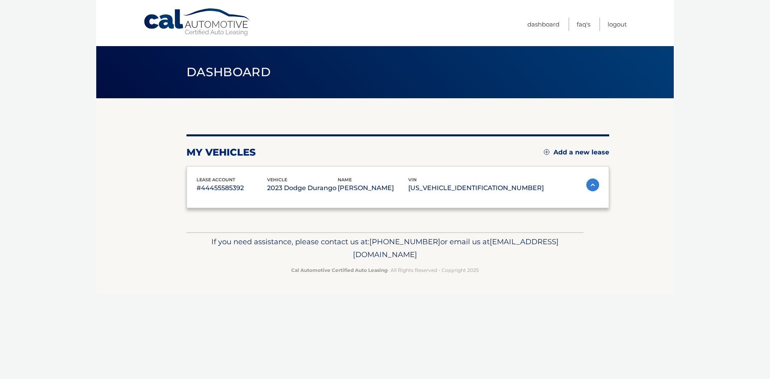 The width and height of the screenshot is (770, 379). I want to click on span: name, so click(344, 180).